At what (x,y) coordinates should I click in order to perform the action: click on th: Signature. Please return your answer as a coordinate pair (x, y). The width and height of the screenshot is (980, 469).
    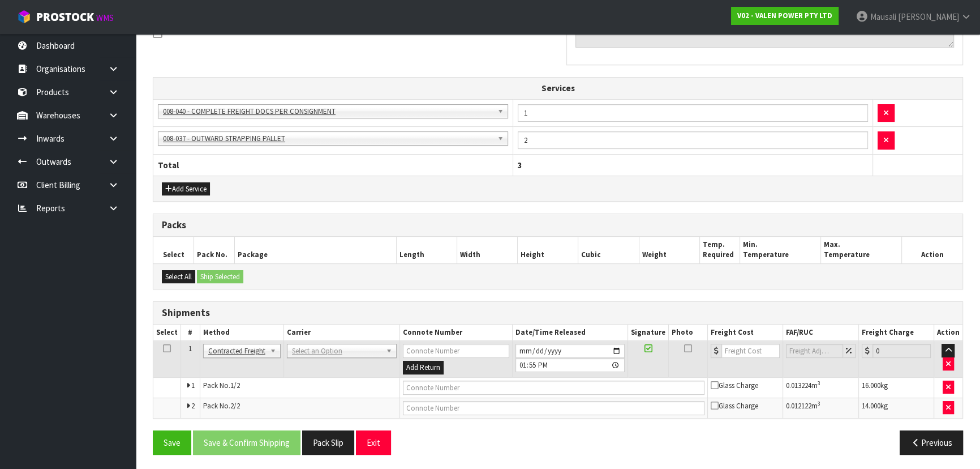
    Looking at the image, I should click on (648, 333).